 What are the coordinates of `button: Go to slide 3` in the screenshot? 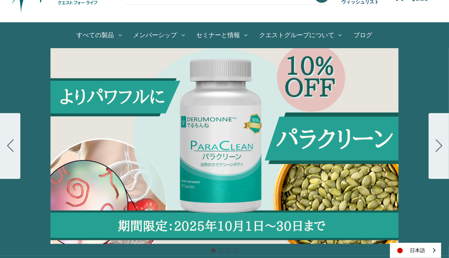 It's located at (228, 250).